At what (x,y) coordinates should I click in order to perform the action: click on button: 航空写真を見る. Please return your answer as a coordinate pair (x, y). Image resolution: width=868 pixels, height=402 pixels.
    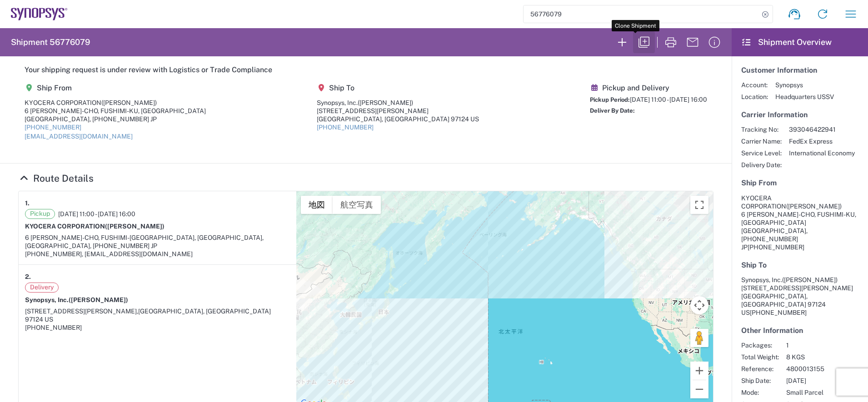
    Looking at the image, I should click on (357, 205).